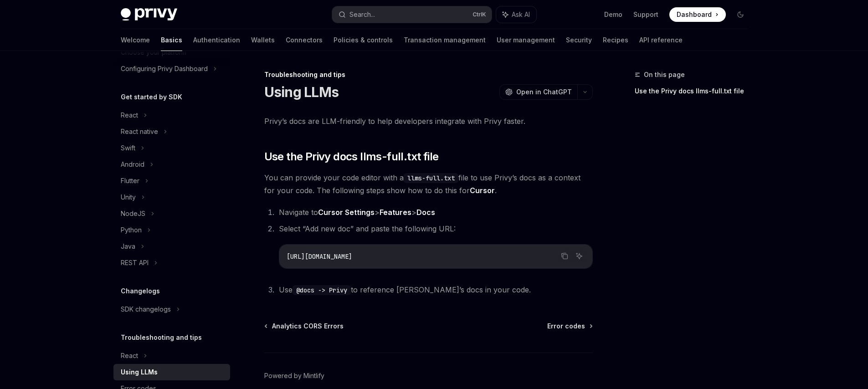  Describe the element at coordinates (740, 15) in the screenshot. I see `button: Toggle dark mode` at that location.